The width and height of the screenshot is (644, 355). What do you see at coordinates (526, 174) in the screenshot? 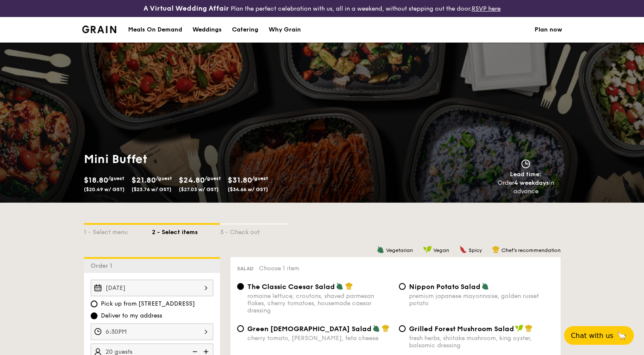
I see `span: Lead time:` at bounding box center [526, 174].